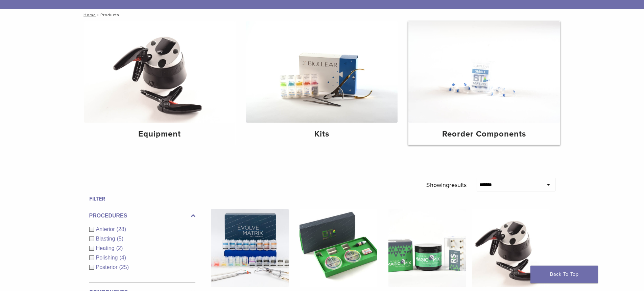  I want to click on span: (5), so click(120, 238).